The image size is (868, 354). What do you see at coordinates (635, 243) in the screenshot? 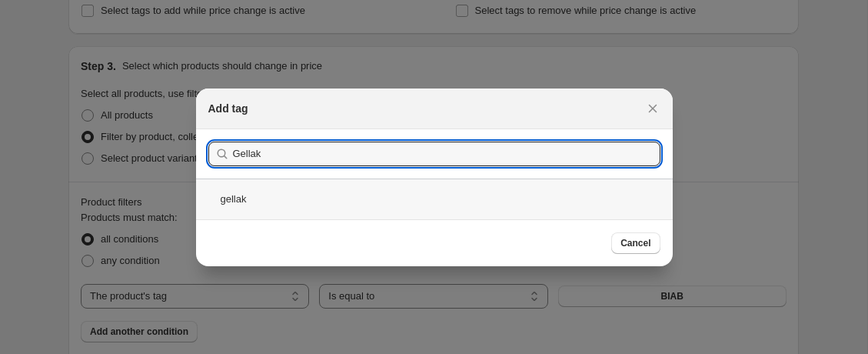
I see `button: Cancel` at bounding box center [635, 243].